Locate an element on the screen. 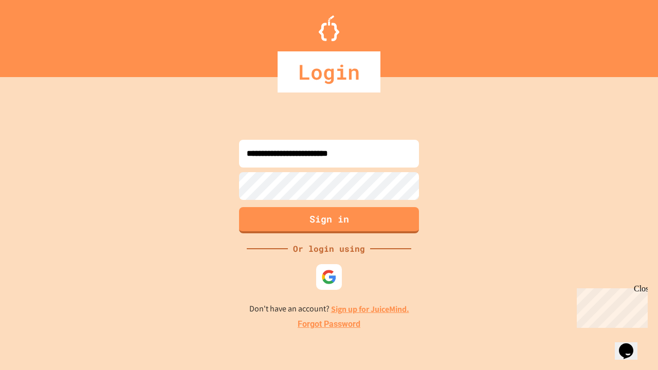 The image size is (658, 370). a: Forgot Password is located at coordinates (329, 324).